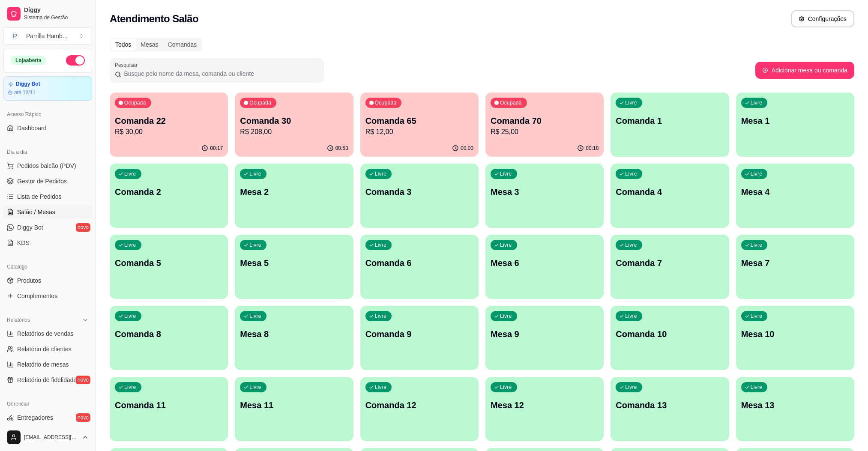 The width and height of the screenshot is (868, 451). Describe the element at coordinates (419, 334) in the screenshot. I see `p: Comanda 9` at that location.